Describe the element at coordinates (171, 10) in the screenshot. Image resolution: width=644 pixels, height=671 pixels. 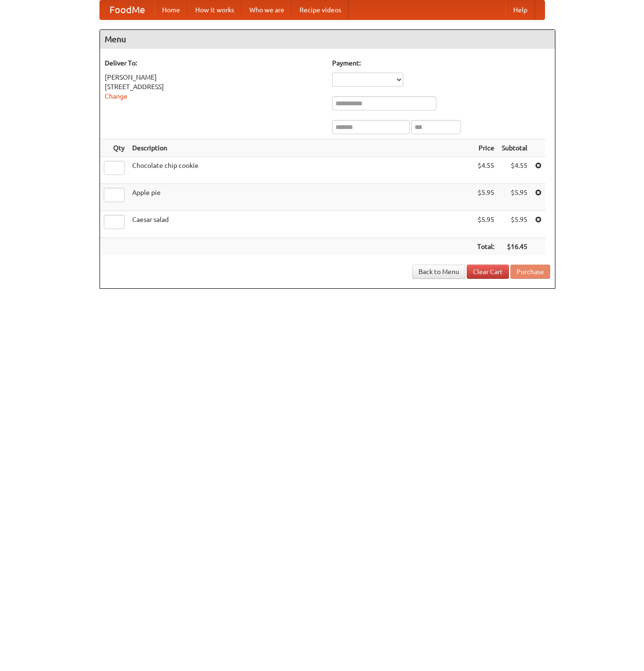
I see `a: Home` at that location.